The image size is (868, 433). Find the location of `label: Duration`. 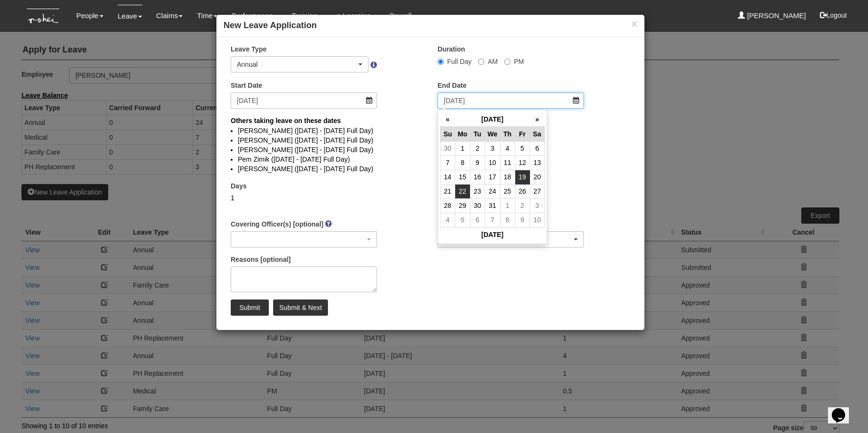

label: Duration is located at coordinates (452, 49).